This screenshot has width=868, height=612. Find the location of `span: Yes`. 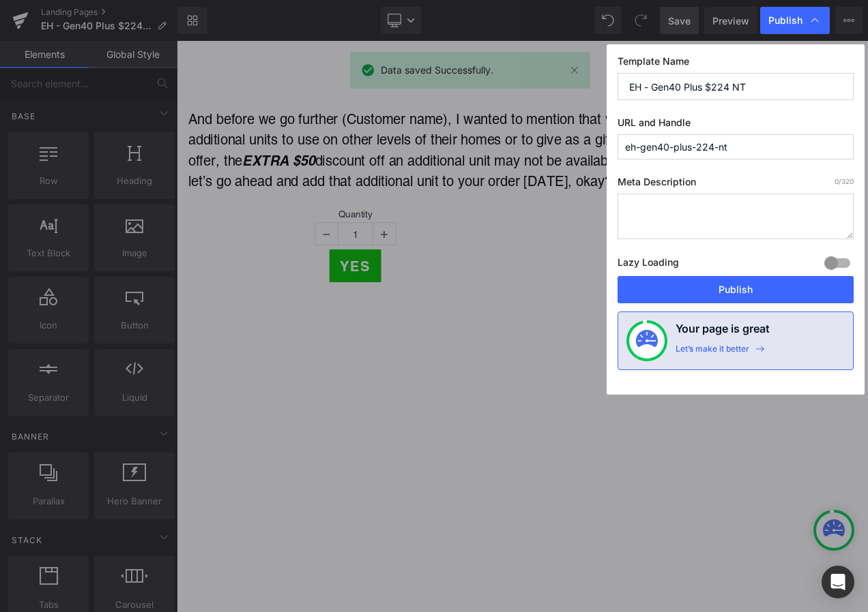

span: Yes is located at coordinates (213, 269).